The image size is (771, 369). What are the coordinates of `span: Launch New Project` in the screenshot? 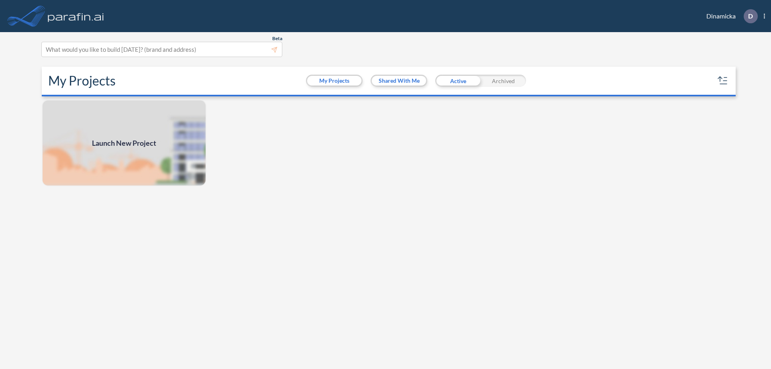 It's located at (124, 143).